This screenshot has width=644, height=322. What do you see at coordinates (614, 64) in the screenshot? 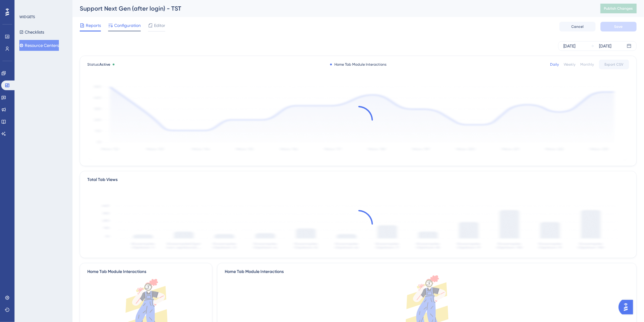
I see `span: Export CSV` at bounding box center [614, 64].